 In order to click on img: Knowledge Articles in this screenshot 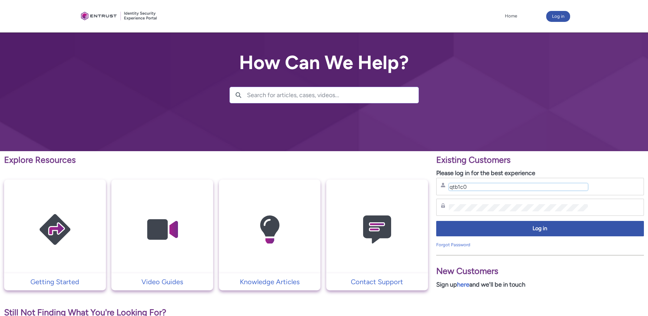, I will do `click(269, 229)`.